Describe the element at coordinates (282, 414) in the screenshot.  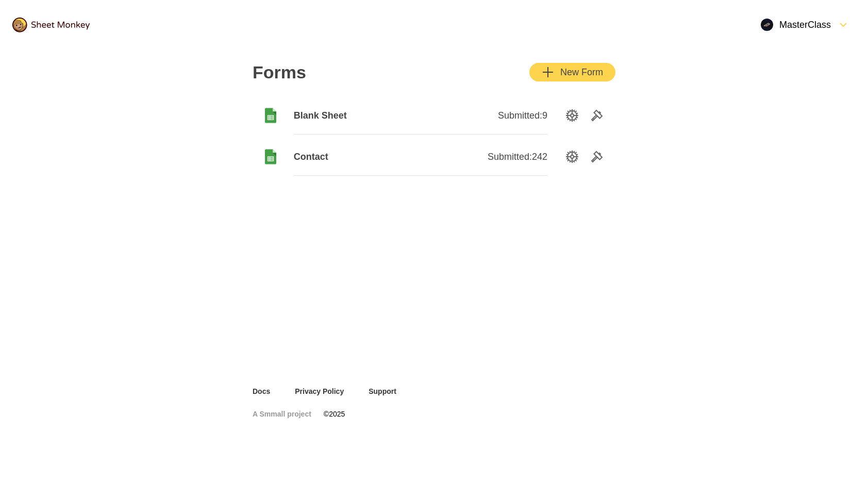
I see `a: A Smmall project` at that location.